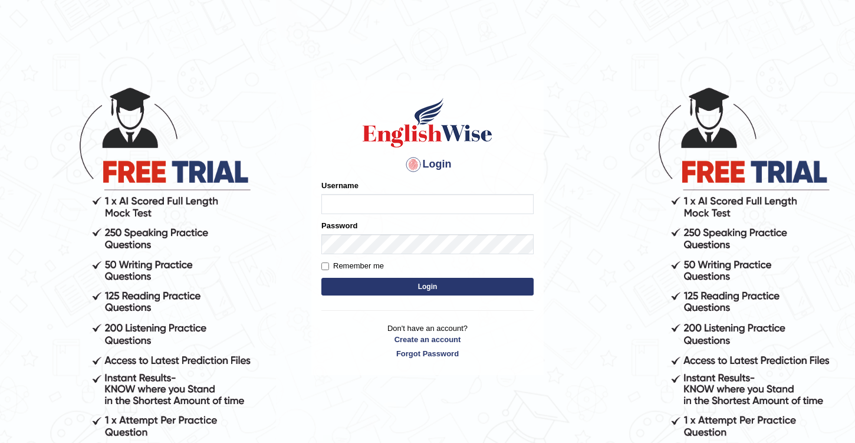  Describe the element at coordinates (427, 123) in the screenshot. I see `img: Logo of English Wise sign in for intelligent practice with AI` at that location.